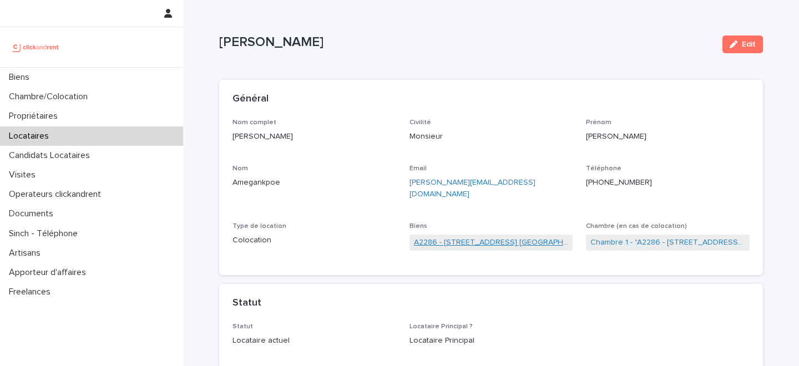  I want to click on p: Sinch - Téléphone, so click(46, 234).